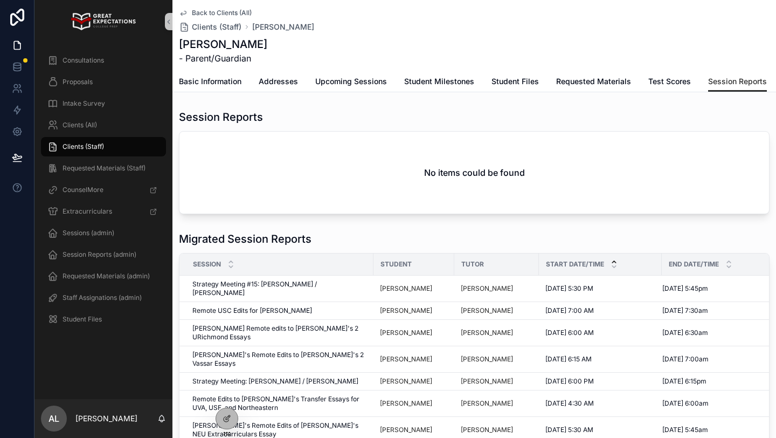 Image resolution: width=776 pixels, height=438 pixels. What do you see at coordinates (102, 298) in the screenshot?
I see `span: Staff Assignations (admin)` at bounding box center [102, 298].